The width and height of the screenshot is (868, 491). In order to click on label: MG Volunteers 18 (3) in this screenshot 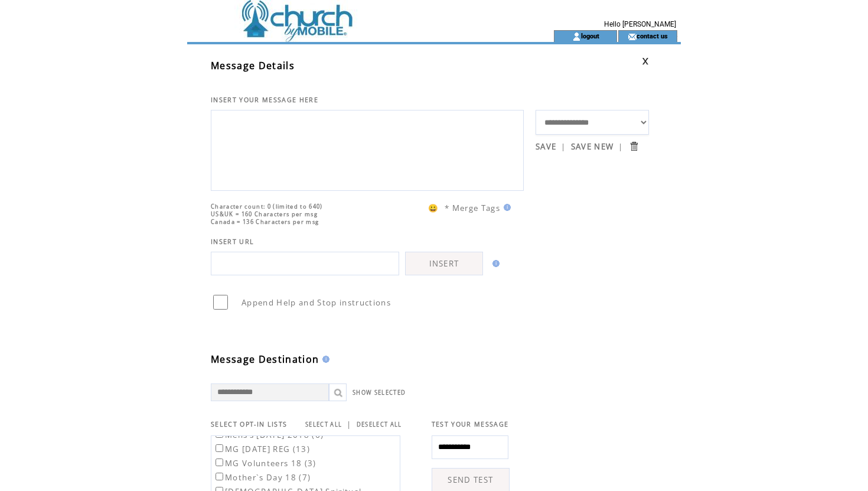, I will do `click(264, 463)`.